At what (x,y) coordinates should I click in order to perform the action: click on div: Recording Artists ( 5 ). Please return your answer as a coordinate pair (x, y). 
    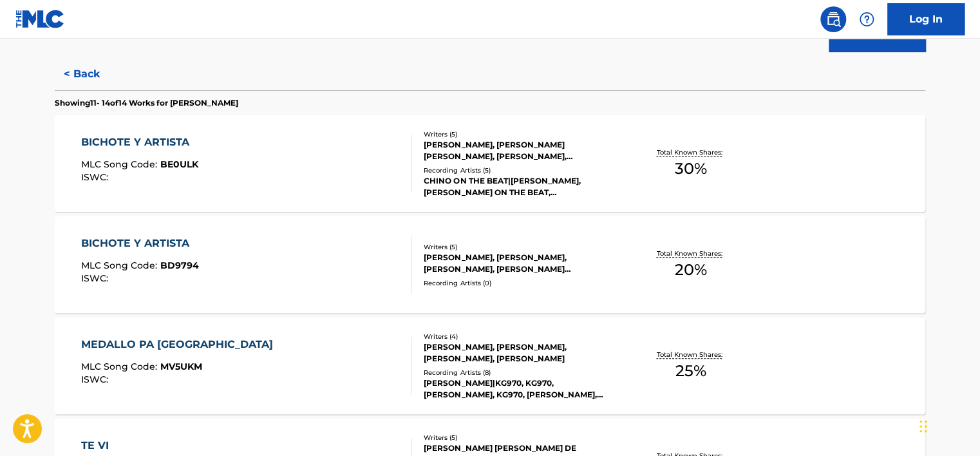
    Looking at the image, I should click on (521, 170).